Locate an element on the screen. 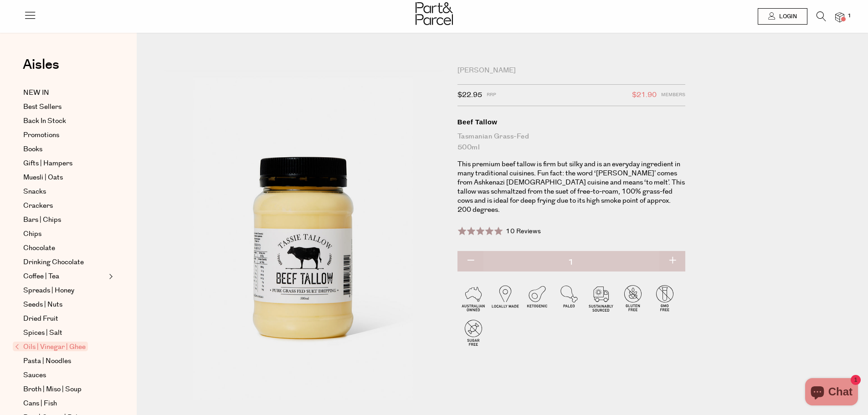 The height and width of the screenshot is (415, 868). a: Crackers is located at coordinates (65, 206).